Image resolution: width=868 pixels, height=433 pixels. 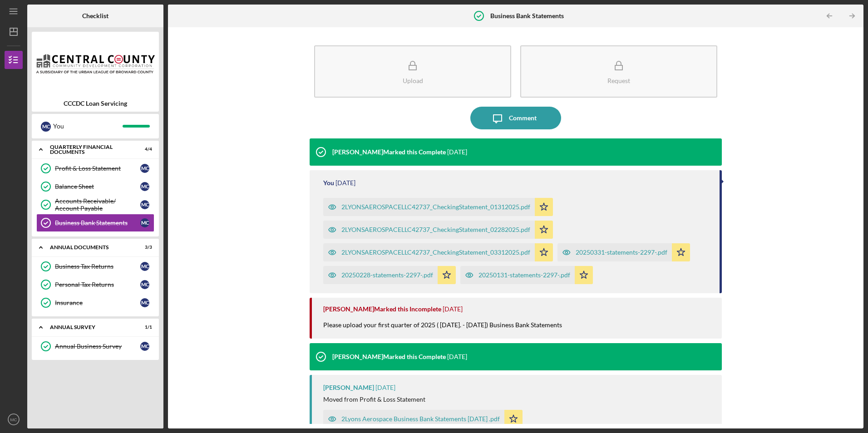 What do you see at coordinates (98, 303) in the screenshot?
I see `div: Insurance` at bounding box center [98, 303].